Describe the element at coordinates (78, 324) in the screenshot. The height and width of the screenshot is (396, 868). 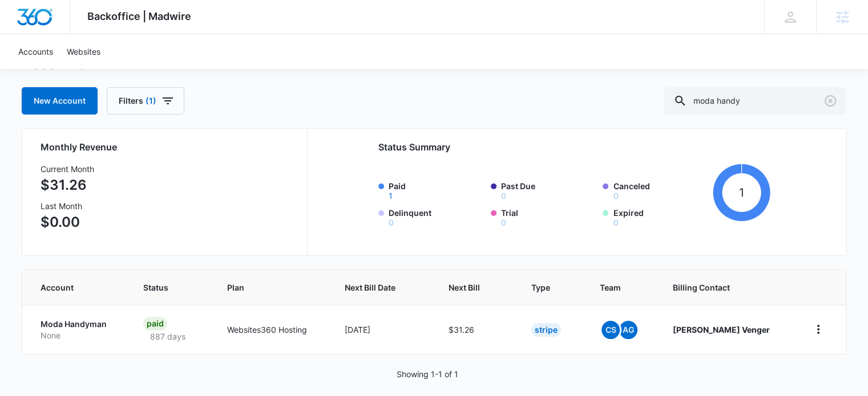
I see `p: Moda Handyman` at that location.